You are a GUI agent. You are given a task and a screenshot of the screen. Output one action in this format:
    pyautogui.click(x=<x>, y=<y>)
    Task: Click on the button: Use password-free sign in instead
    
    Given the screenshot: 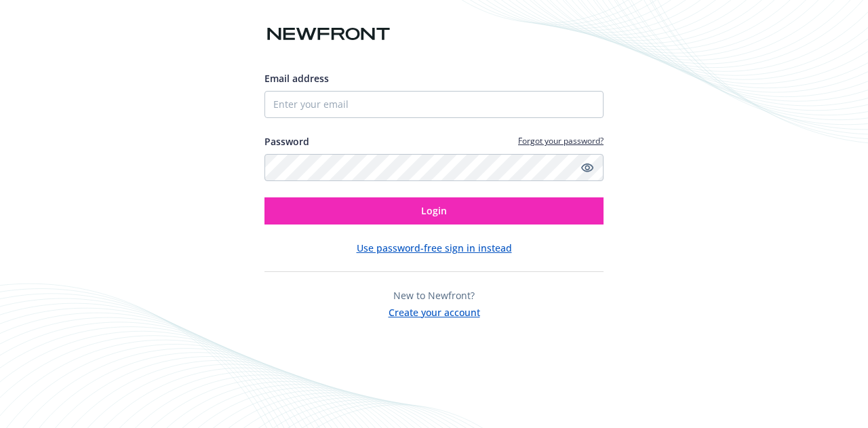 What is the action you would take?
    pyautogui.click(x=434, y=248)
    